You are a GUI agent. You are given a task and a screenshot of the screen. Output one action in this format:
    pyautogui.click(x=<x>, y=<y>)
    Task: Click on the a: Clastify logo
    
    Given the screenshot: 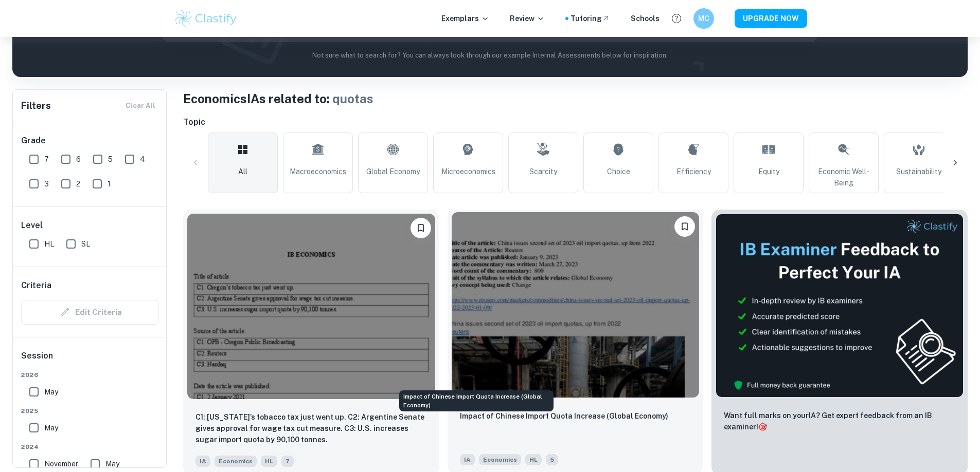 What is the action you would take?
    pyautogui.click(x=206, y=18)
    